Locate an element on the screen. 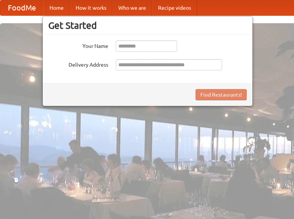  a: FoodMe is located at coordinates (22, 8).